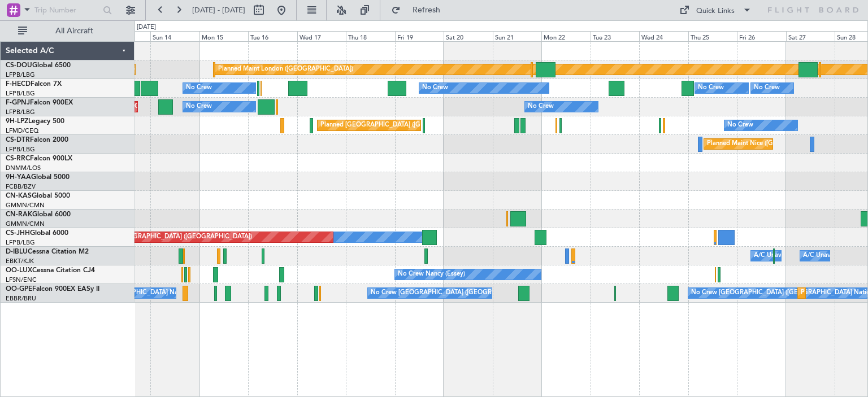  Describe the element at coordinates (21, 298) in the screenshot. I see `a: EBBR/BRU` at that location.